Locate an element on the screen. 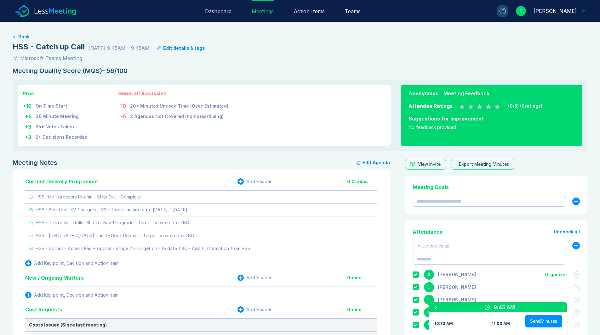  div: 10:30 AM is located at coordinates (443, 324).